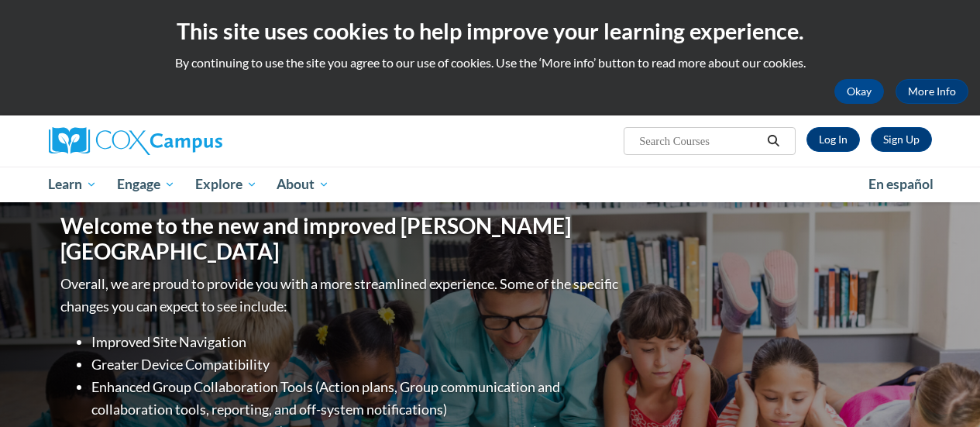  What do you see at coordinates (859, 91) in the screenshot?
I see `button: Okay` at bounding box center [859, 91].